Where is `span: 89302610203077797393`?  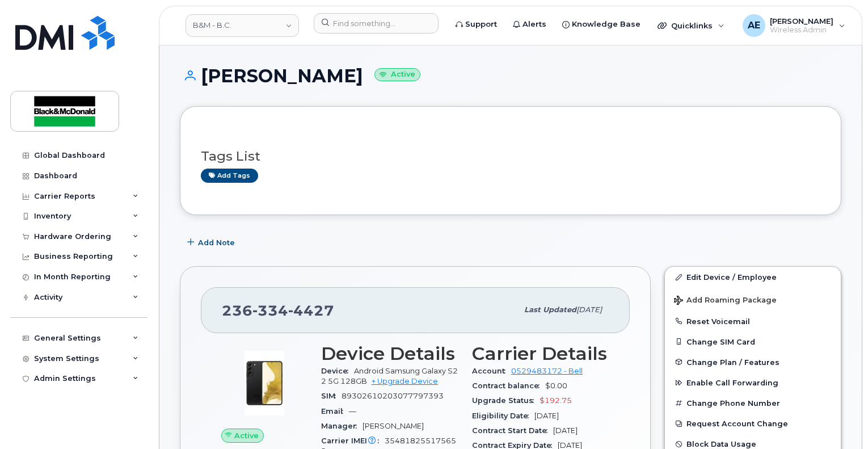 span: 89302610203077797393 is located at coordinates (392, 396).